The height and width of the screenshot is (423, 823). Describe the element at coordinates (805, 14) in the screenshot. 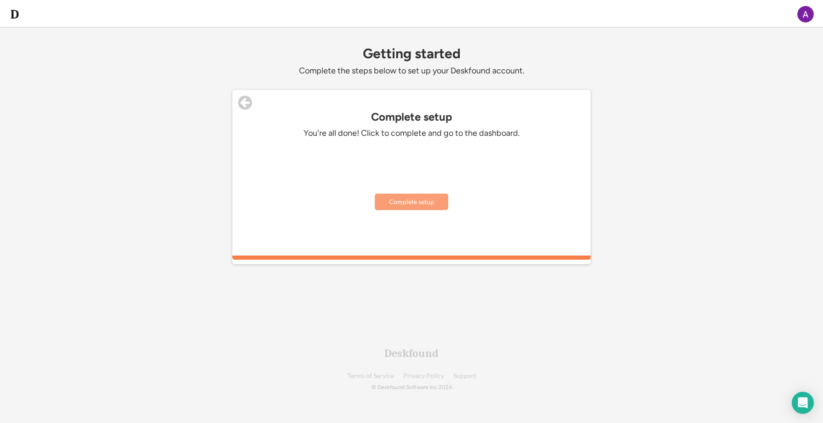

I see `img: ACg8ocKsdZDlvyFQyCFKO3L_QLVwuNWt3ZgzN2WOL4ITYBh5sOjGUA=s96-c` at that location.